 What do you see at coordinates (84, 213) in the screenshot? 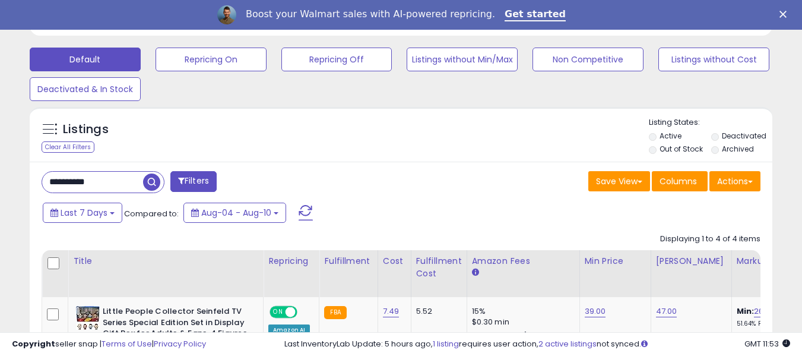
I see `span: Last 7 Days` at bounding box center [84, 213].